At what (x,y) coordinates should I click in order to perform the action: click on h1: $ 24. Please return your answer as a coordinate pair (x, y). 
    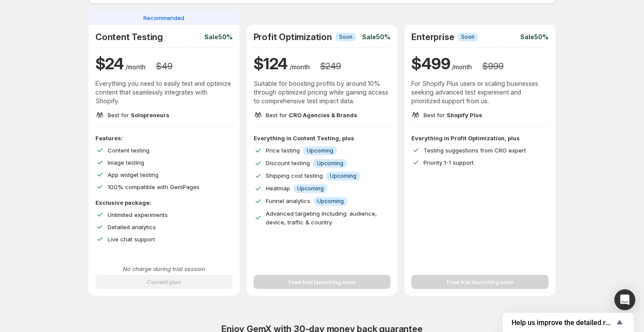
    Looking at the image, I should click on (109, 63).